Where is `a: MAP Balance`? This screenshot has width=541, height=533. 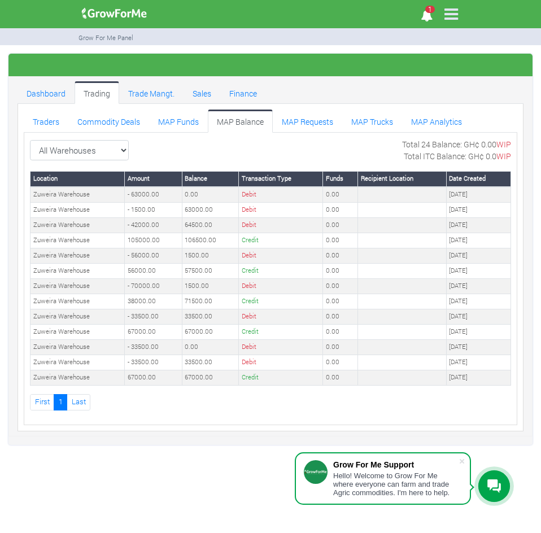
a: MAP Balance is located at coordinates (240, 121).